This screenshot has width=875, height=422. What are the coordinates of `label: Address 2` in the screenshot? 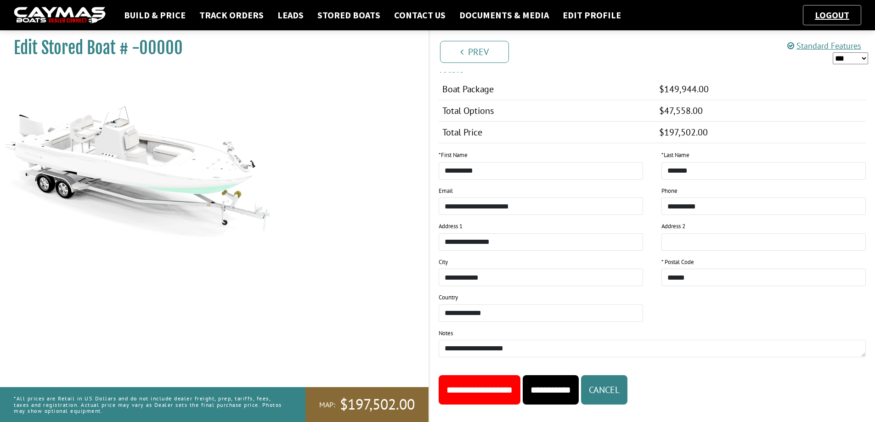 It's located at (674, 227).